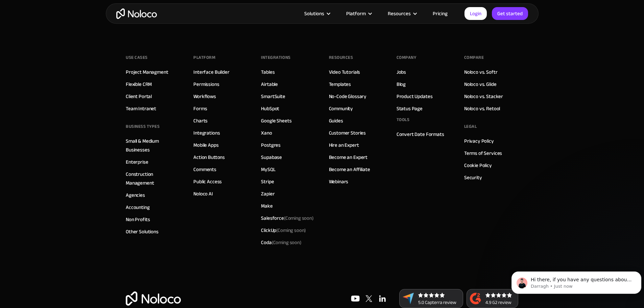 Image resolution: width=644 pixels, height=308 pixels. I want to click on a: Blog, so click(401, 84).